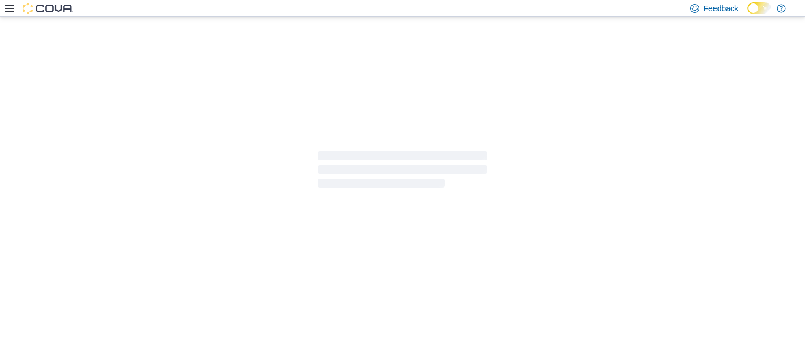  What do you see at coordinates (759, 8) in the screenshot?
I see `input: Dark Mode` at bounding box center [759, 8].